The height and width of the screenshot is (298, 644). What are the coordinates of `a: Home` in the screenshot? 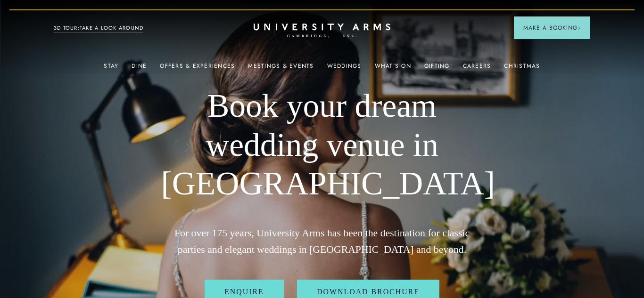 It's located at (322, 31).